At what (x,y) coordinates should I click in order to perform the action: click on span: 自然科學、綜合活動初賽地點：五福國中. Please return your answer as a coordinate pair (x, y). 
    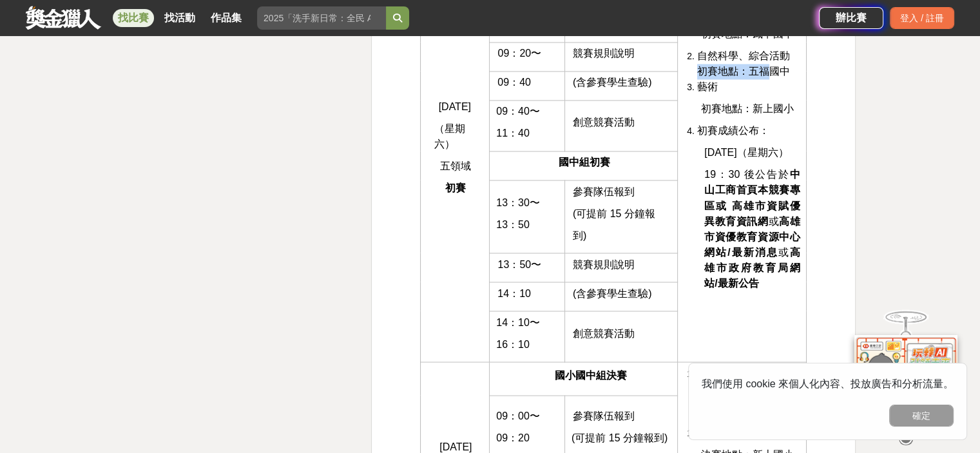
    Looking at the image, I should click on (744, 63).